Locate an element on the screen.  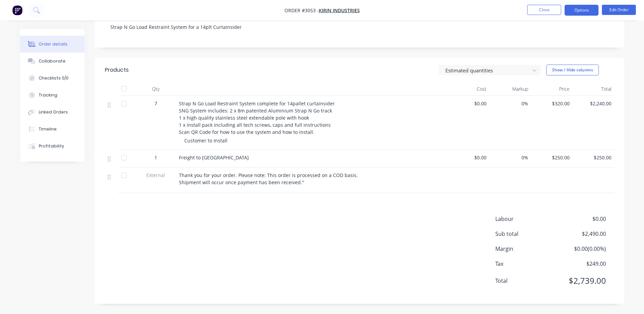
img: Factory is located at coordinates (17, 10).